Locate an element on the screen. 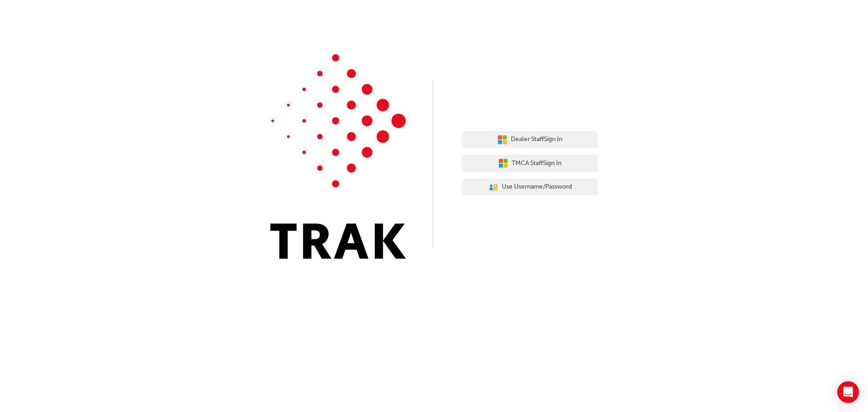 The image size is (868, 412). span: TMCA Staff Sign In is located at coordinates (536, 163).